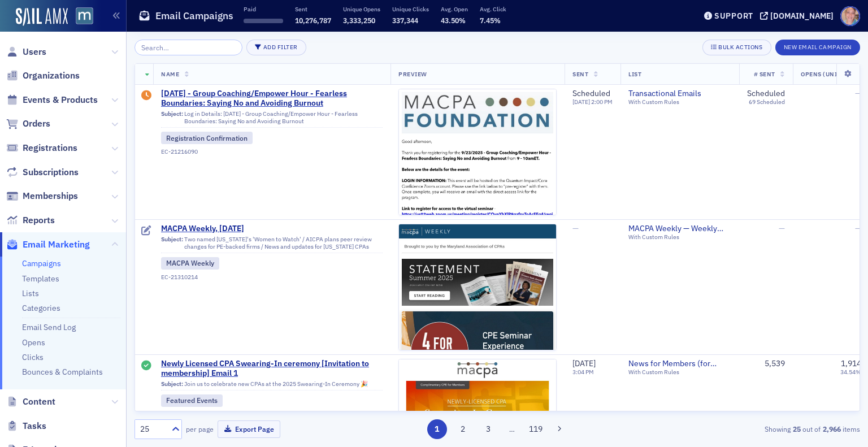 The height and width of the screenshot is (447, 868). I want to click on span: Profile, so click(850, 16).